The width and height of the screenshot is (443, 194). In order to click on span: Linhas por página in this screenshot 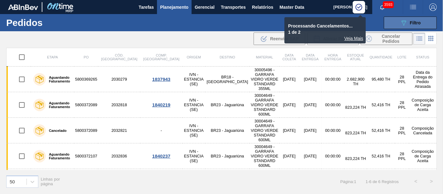, I will do `click(51, 181)`.